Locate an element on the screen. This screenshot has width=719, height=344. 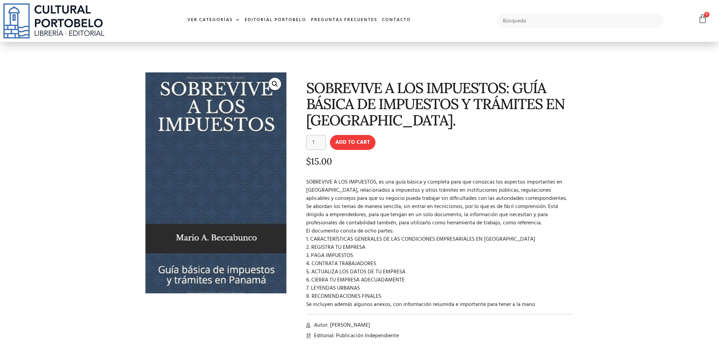
span: 0 is located at coordinates (707, 15).